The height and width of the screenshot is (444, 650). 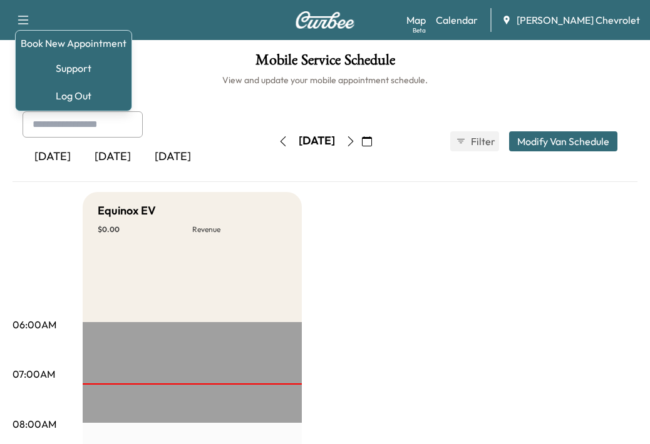 I want to click on p: 07:00AM, so click(x=34, y=374).